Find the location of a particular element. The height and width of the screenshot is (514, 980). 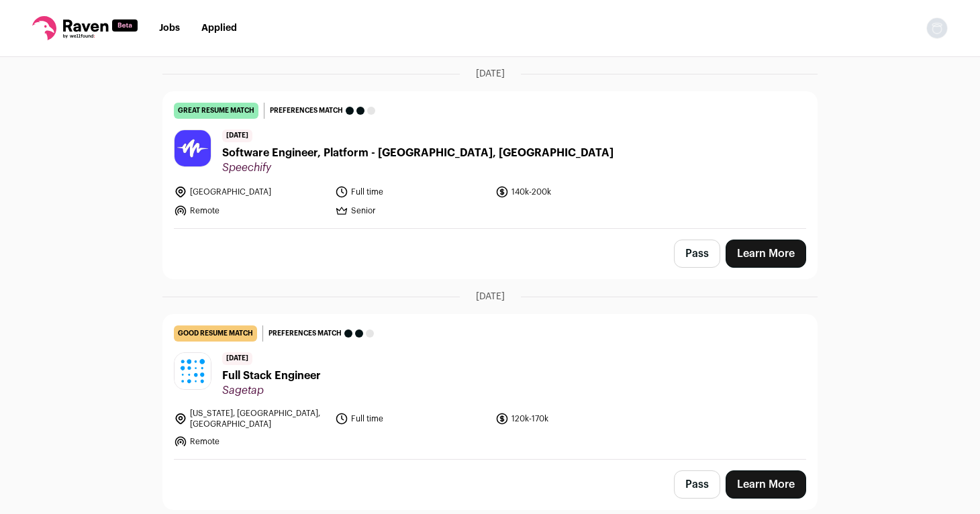

span: Sagetap is located at coordinates (271, 391).